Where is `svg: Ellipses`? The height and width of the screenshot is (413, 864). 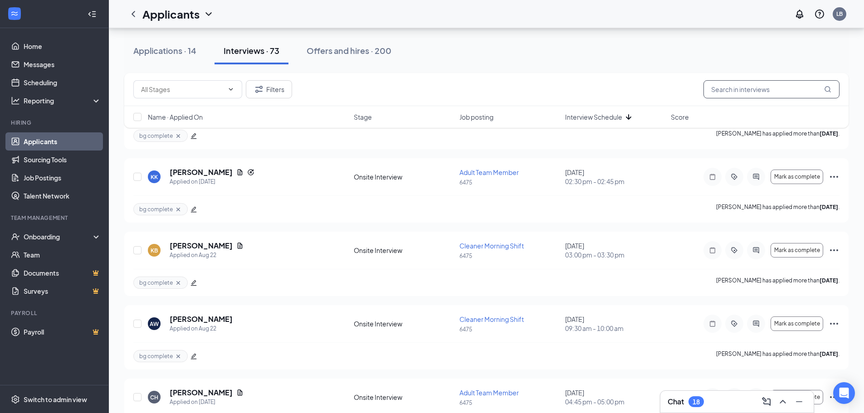 svg: Ellipses is located at coordinates (834, 324).